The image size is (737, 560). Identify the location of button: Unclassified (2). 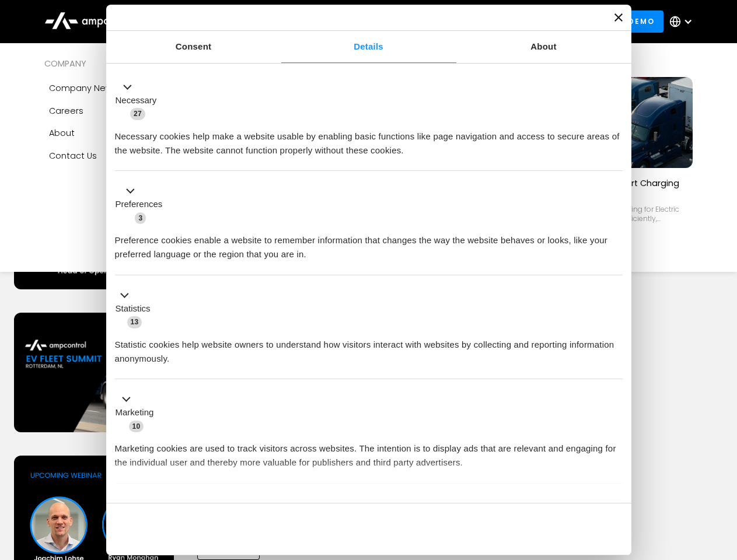
(162, 504).